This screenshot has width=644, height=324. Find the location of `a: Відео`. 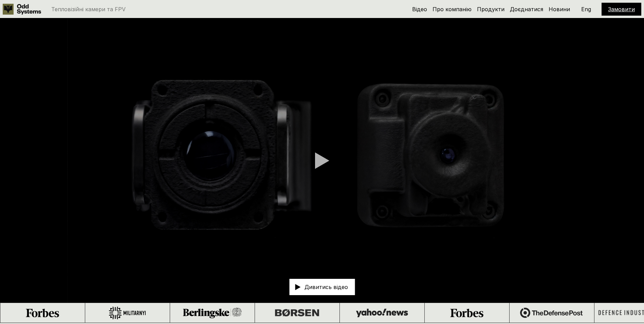

a: Відео is located at coordinates (420, 9).